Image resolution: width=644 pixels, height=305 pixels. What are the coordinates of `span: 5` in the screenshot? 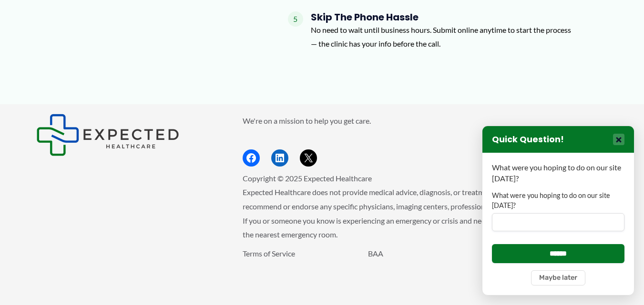 It's located at (296, 19).